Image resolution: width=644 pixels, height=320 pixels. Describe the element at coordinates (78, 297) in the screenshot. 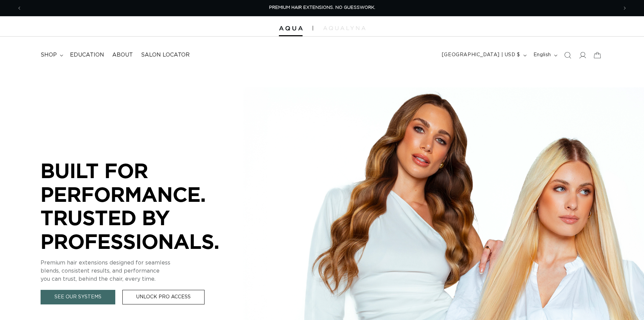

I see `a: See Our Systems` at that location.